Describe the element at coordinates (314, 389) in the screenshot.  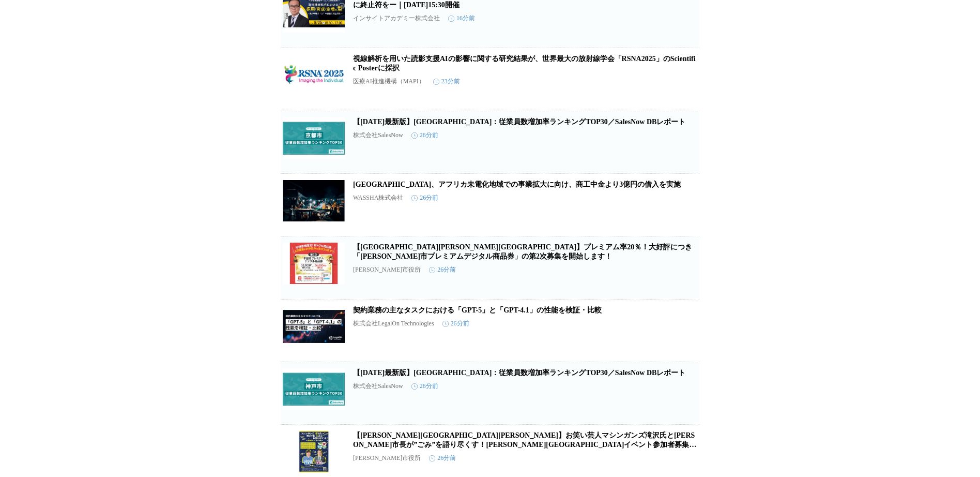
I see `img: 【2025年最新版】神戸市：従業員数増加率ランキングTOP30／SalesNow DBレポート` at that location.